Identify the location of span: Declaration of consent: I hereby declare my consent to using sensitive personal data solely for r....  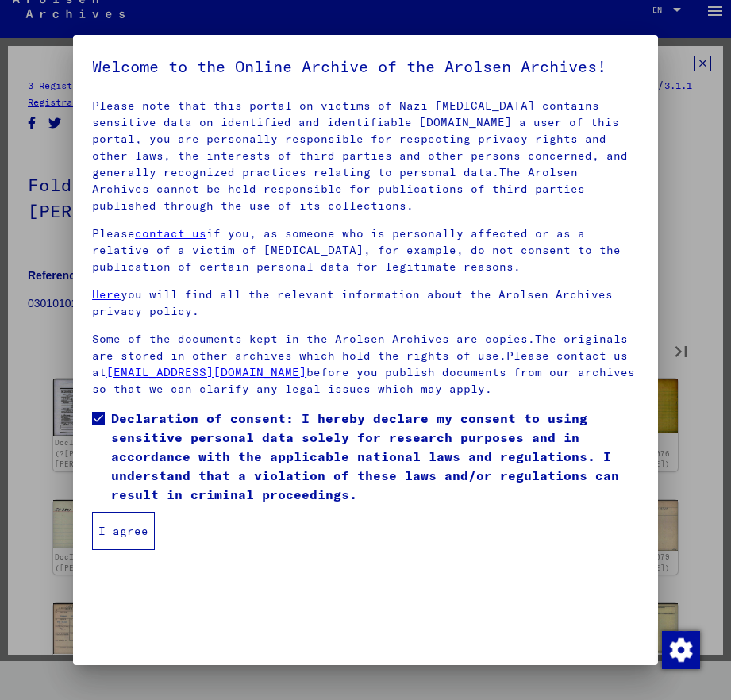
(374, 456).